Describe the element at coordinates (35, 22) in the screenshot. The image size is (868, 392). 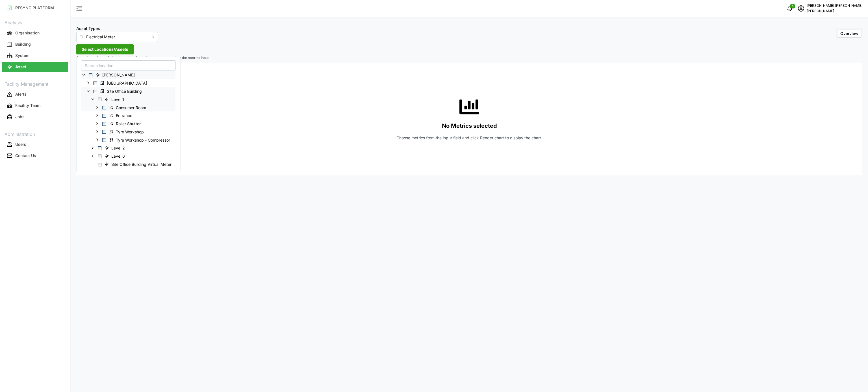
I see `p: Analysis` at that location.